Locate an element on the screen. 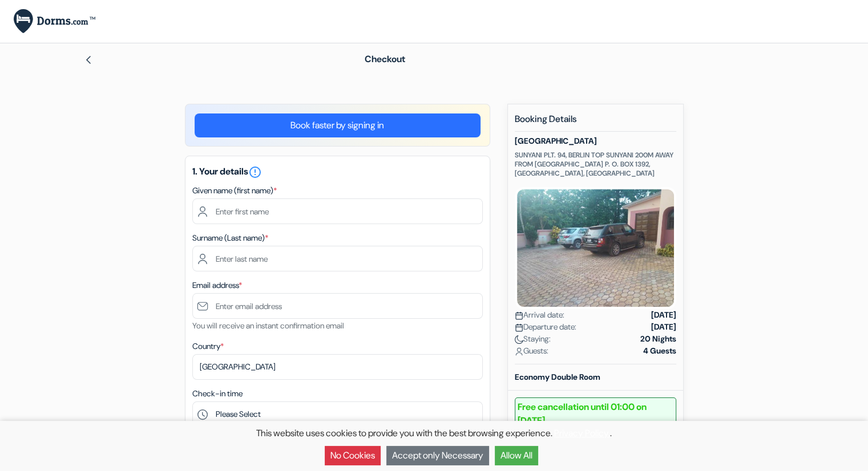 Image resolution: width=868 pixels, height=471 pixels. img: Dorms.com is located at coordinates (55, 21).